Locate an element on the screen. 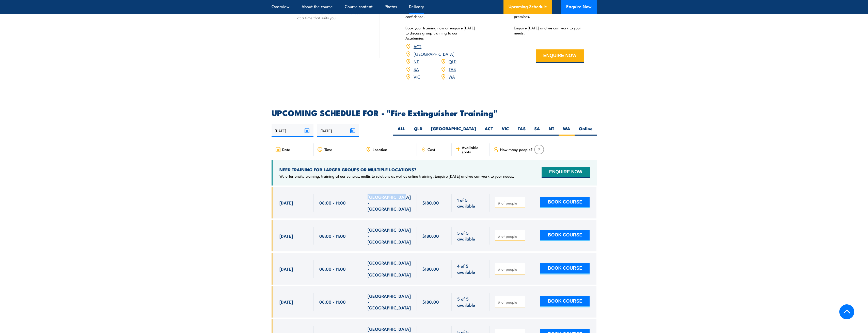 The width and height of the screenshot is (868, 333). span: 4 of 5 available is located at coordinates (470, 269).